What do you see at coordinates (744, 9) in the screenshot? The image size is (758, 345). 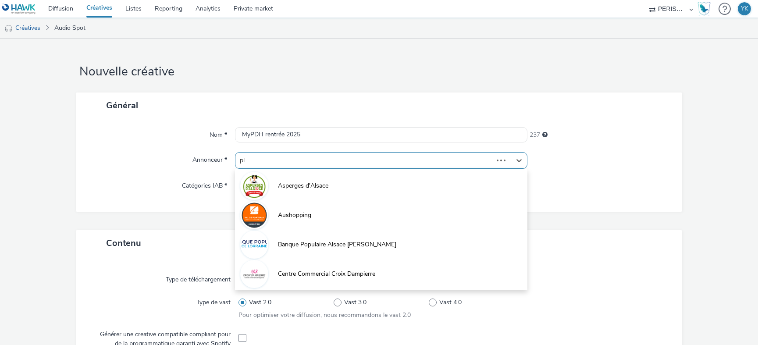 I see `div: YK` at bounding box center [744, 9].